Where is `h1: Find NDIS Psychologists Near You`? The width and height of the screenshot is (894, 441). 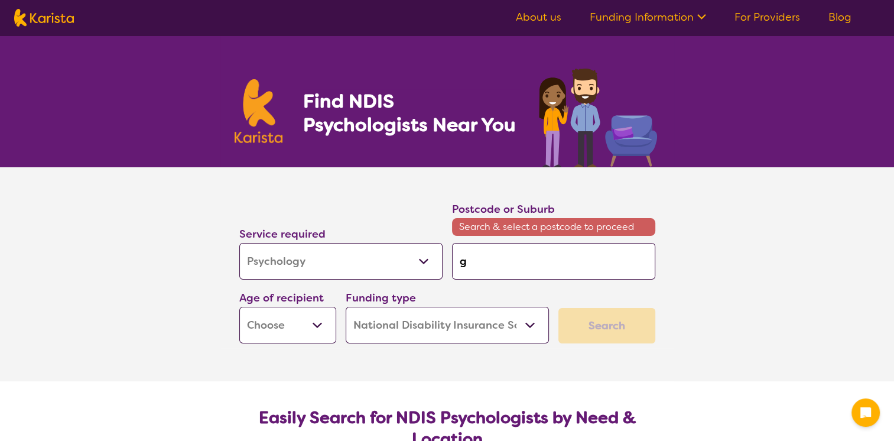
h1: Find NDIS Psychologists Near You is located at coordinates (412, 113).